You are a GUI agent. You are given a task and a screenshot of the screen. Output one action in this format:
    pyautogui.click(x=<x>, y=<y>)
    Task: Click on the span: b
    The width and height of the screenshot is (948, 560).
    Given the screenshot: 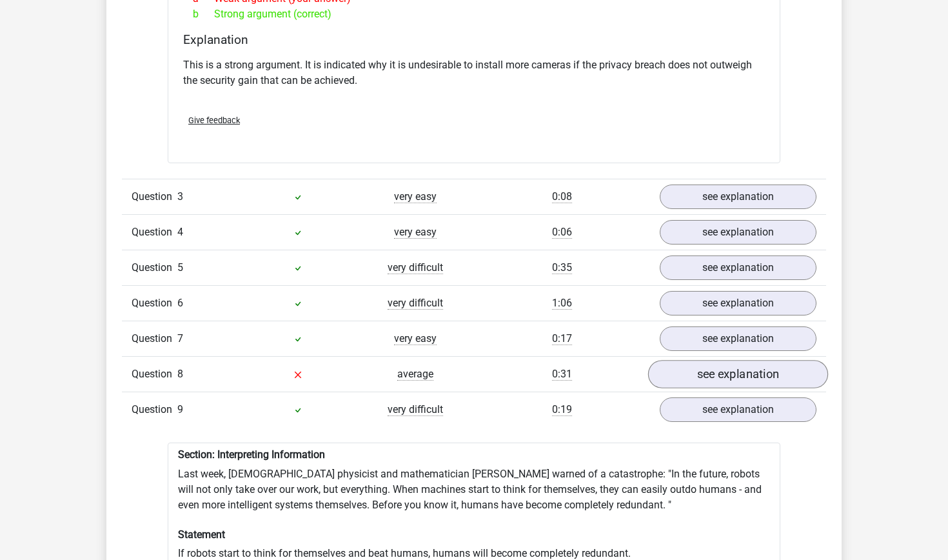 What is the action you would take?
    pyautogui.click(x=203, y=14)
    